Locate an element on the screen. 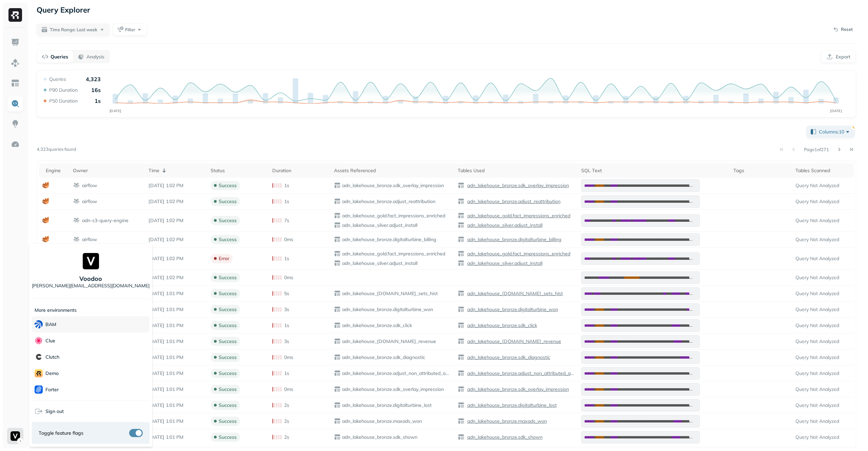  img: Forter is located at coordinates (39, 389).